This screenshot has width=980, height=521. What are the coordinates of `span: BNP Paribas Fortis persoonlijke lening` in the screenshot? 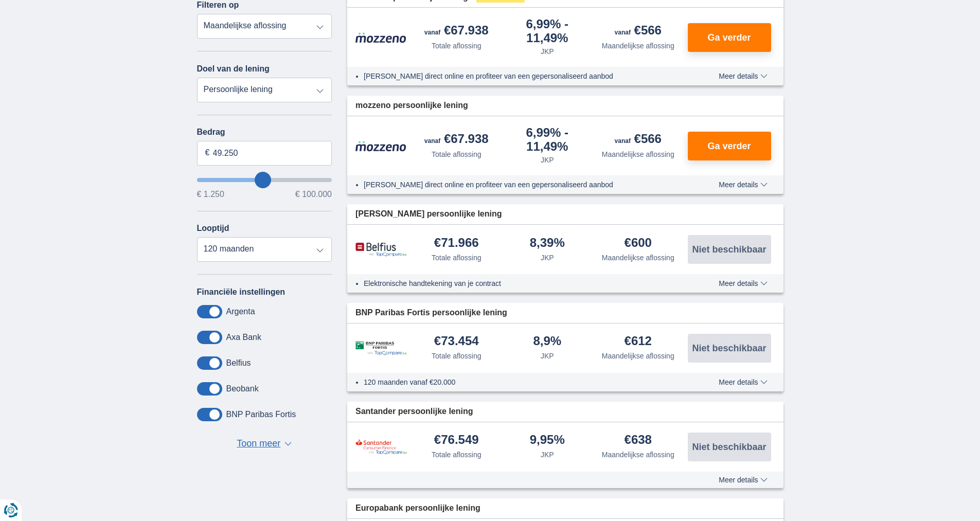 It's located at (431, 313).